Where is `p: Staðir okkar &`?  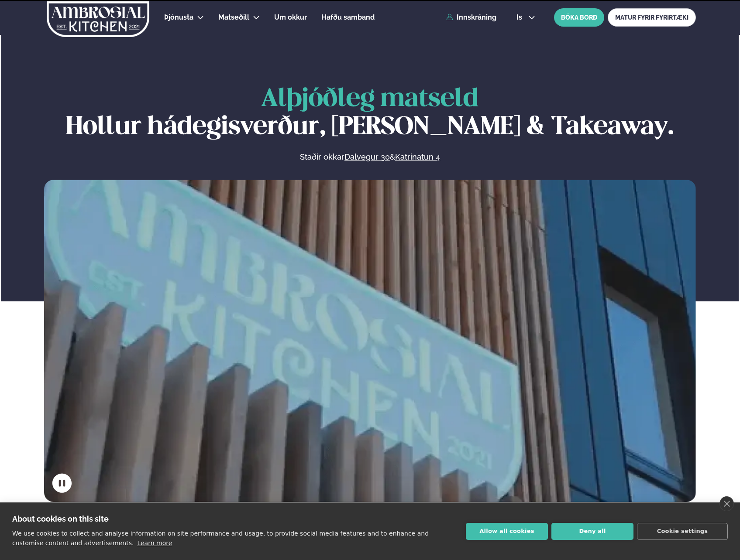 p: Staðir okkar & is located at coordinates (370, 156).